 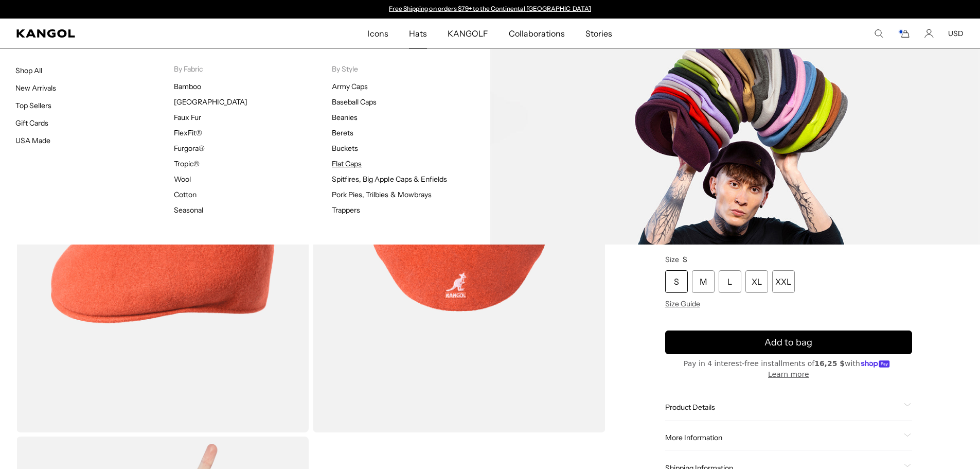 What do you see at coordinates (491, 10) in the screenshot?
I see `slideshow-component: Announcement bar` at bounding box center [491, 10].